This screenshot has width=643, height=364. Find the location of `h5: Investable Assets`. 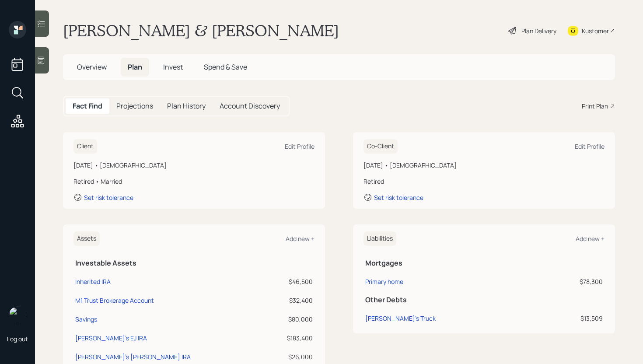

h5: Investable Assets is located at coordinates (194, 263).